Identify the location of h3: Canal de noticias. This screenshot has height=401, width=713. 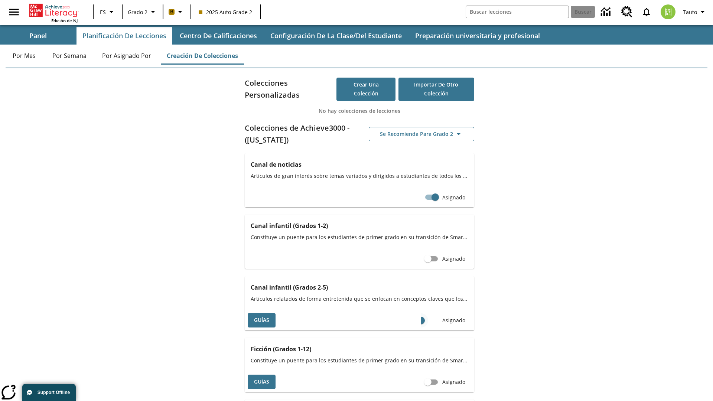
(360, 165).